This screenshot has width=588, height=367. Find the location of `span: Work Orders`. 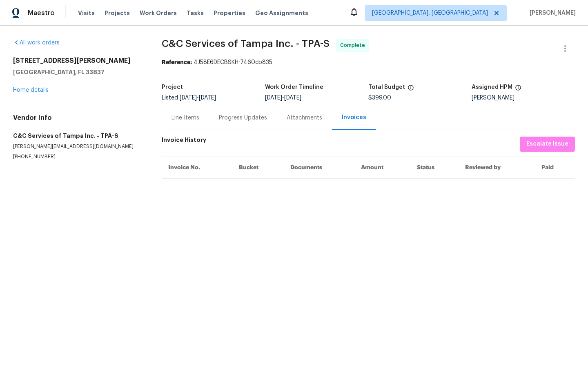

span: Work Orders is located at coordinates (158, 13).